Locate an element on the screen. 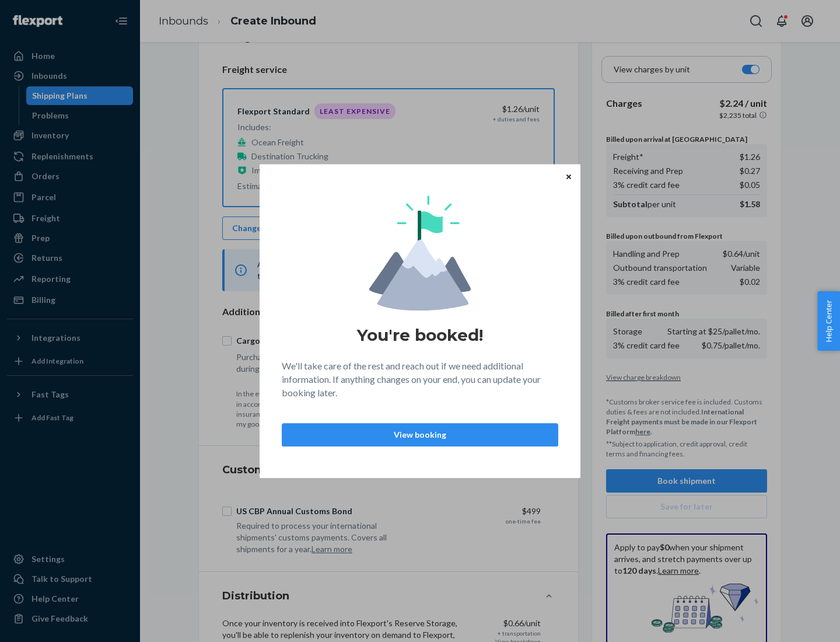  p: We'll take care of the rest and reach out if we need additional information. If anything changes ... is located at coordinates (420, 379).